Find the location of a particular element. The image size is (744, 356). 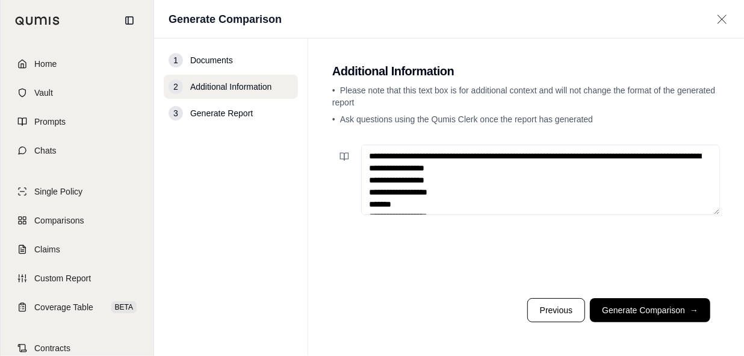

span: Custom Report is located at coordinates (63, 278).